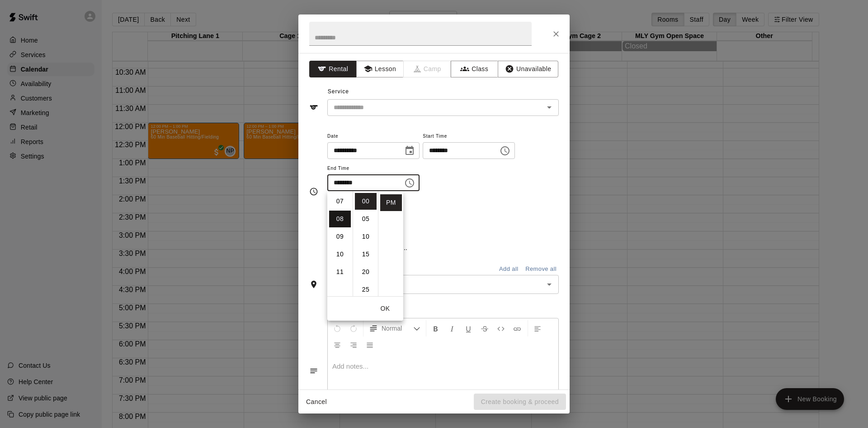  I want to click on span: End Time, so click(373, 168).